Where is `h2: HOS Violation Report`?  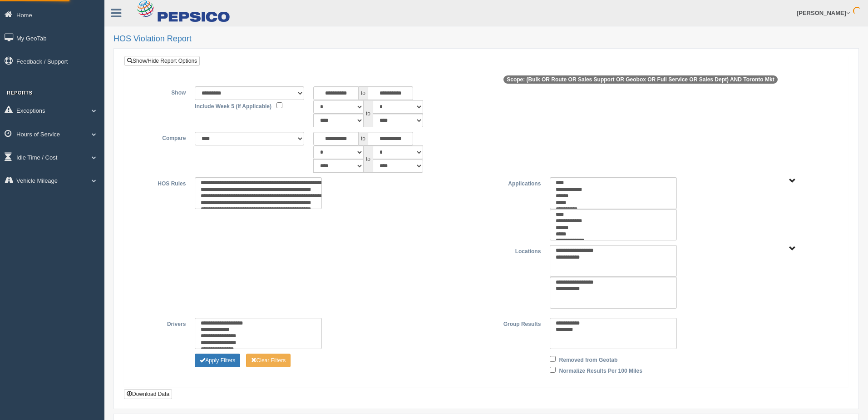 h2: HOS Violation Report is located at coordinates (486, 39).